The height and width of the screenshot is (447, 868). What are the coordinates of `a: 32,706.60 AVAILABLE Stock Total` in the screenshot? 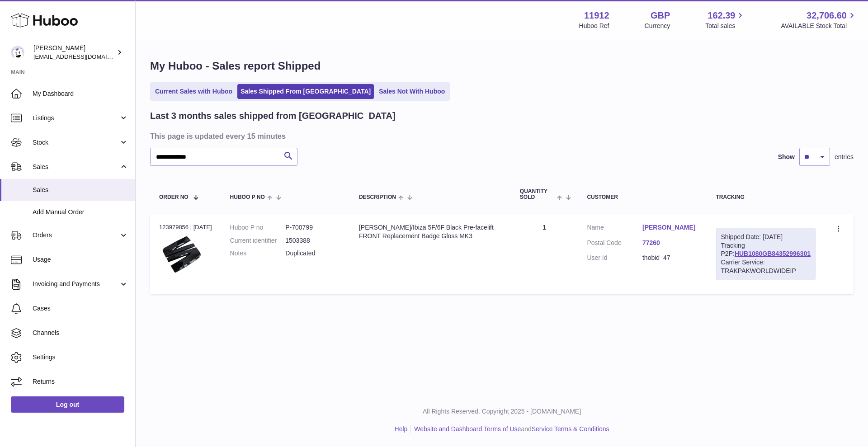 It's located at (819, 20).